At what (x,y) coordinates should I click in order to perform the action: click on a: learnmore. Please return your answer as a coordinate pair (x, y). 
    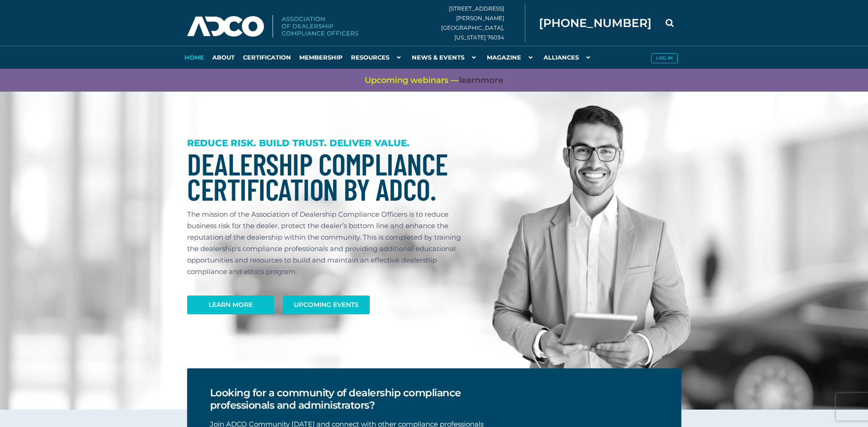
    Looking at the image, I should click on (481, 80).